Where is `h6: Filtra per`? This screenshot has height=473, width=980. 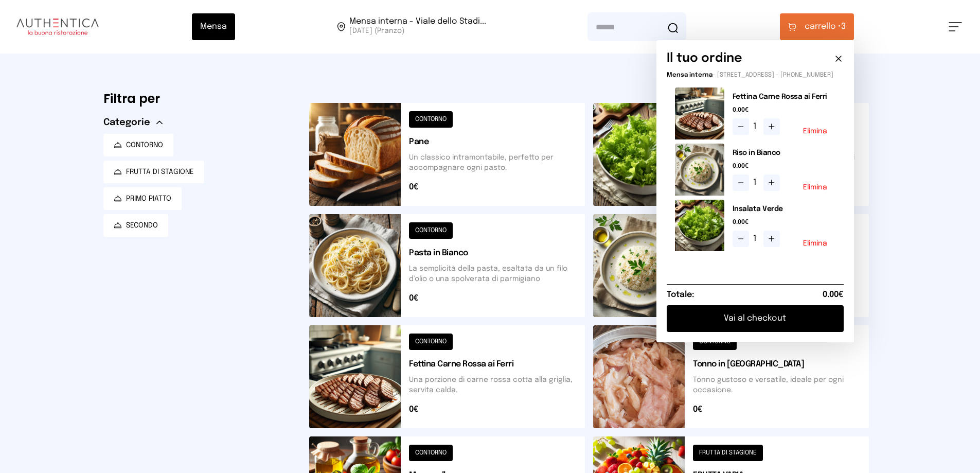
h6: Filtra per is located at coordinates (198, 99).